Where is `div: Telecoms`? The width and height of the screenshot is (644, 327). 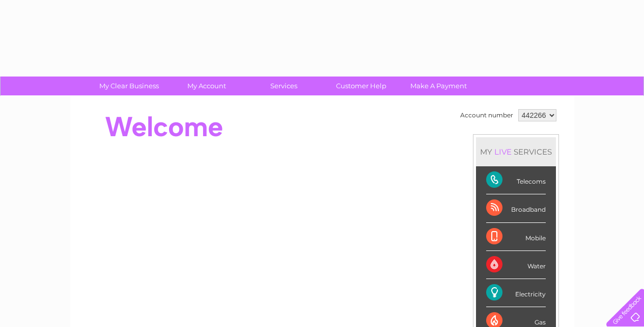 div: Telecoms is located at coordinates (517, 180).